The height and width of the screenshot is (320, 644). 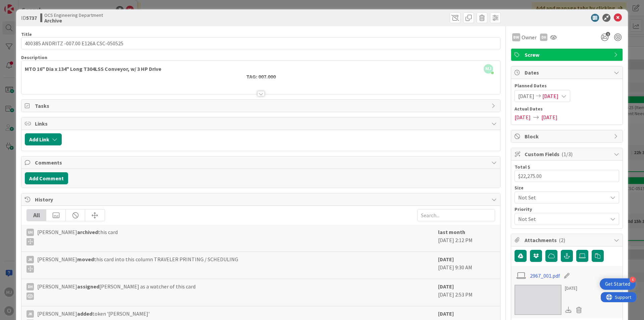 I want to click on span: Actual Dates, so click(x=567, y=109).